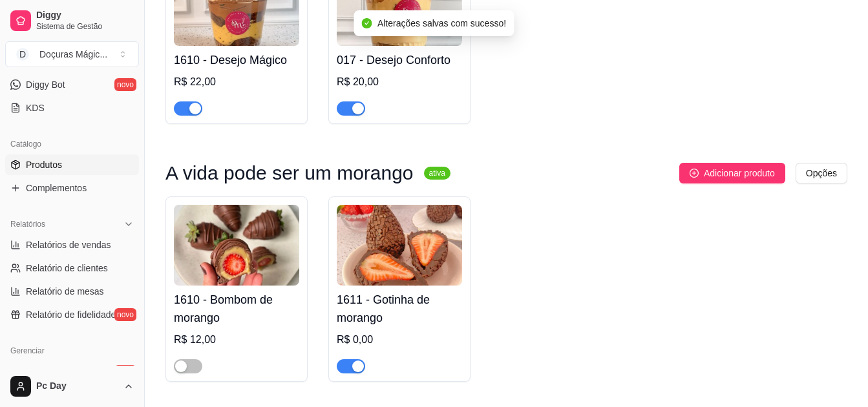 Image resolution: width=868 pixels, height=407 pixels. I want to click on a: Entregadoresnovo, so click(72, 372).